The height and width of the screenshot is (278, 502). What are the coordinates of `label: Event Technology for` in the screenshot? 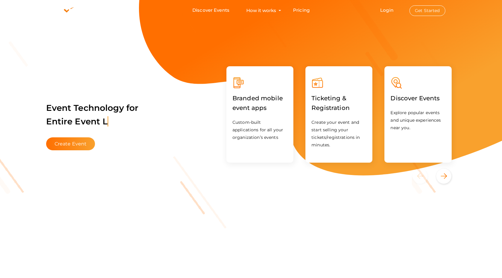 It's located at (92, 115).